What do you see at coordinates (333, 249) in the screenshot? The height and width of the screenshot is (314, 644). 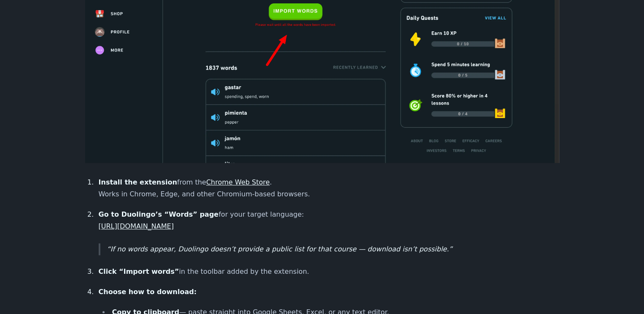 I see `p: If no words appear, Duolingo doesn’t provide a public list for that course — download isn’t possi...` at bounding box center [333, 249].